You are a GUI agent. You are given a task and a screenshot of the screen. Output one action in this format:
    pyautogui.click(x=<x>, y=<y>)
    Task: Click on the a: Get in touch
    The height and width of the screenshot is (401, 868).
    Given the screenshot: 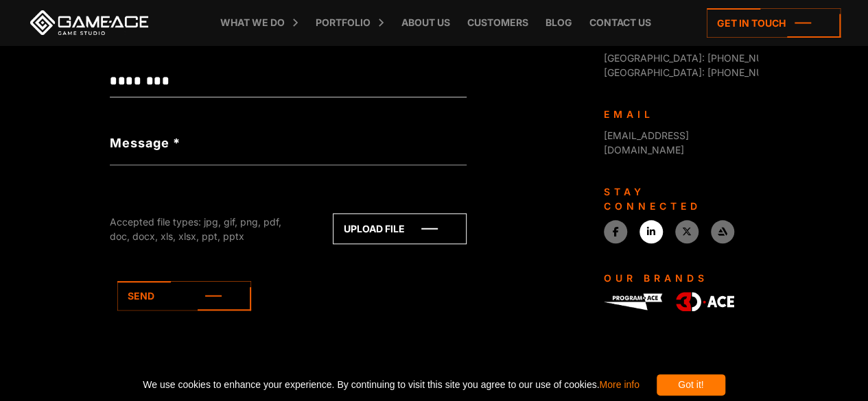 What is the action you would take?
    pyautogui.click(x=774, y=23)
    